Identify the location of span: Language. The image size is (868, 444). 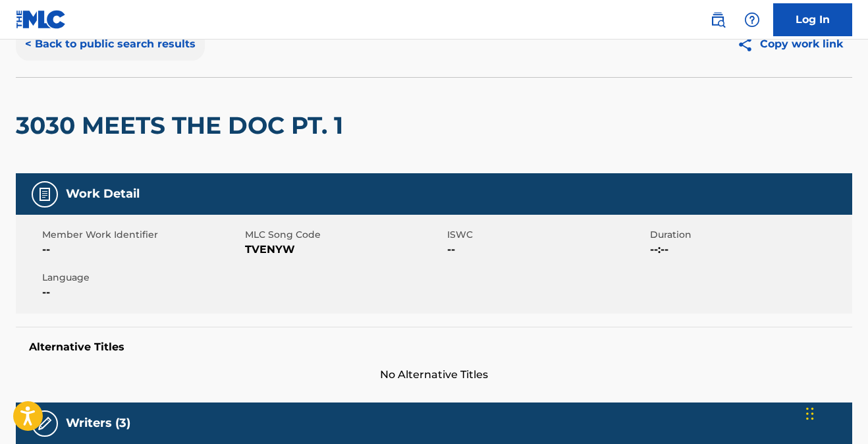
(141, 278).